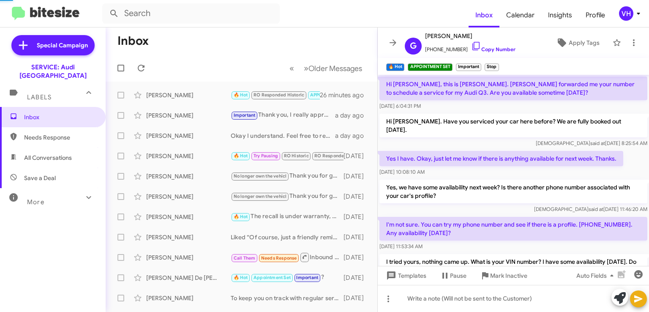 The image size is (649, 312). What do you see at coordinates (503, 275) in the screenshot?
I see `button: Mark Inactive` at bounding box center [503, 275].